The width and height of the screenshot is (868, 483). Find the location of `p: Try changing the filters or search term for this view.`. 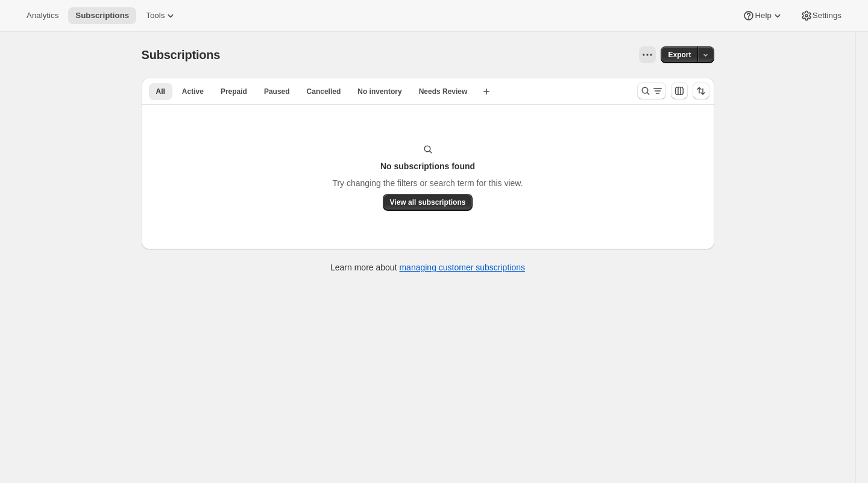

p: Try changing the filters or search term for this view. is located at coordinates (427, 184).